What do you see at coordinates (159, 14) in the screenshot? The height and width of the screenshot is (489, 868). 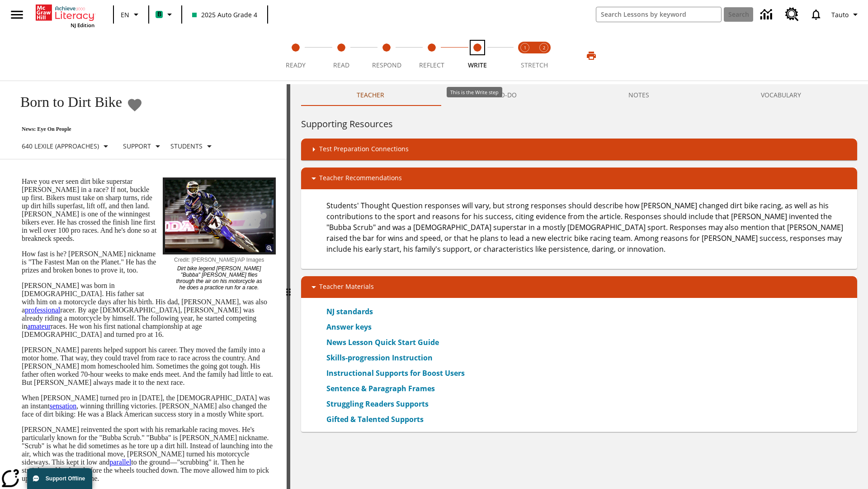 I see `span: B` at bounding box center [159, 14].